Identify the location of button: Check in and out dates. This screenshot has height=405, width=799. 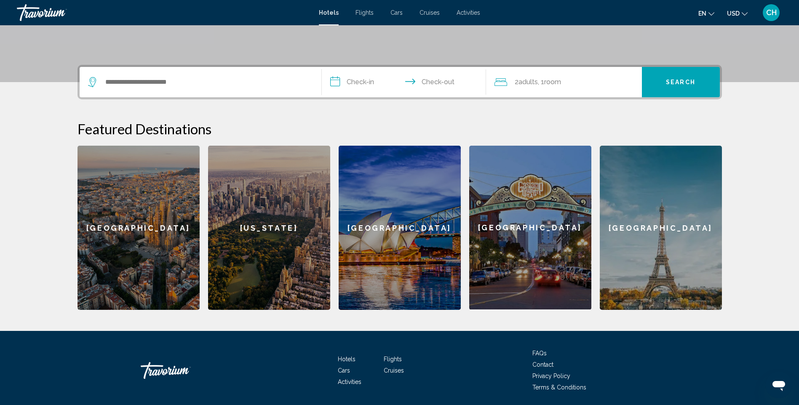
(404, 82).